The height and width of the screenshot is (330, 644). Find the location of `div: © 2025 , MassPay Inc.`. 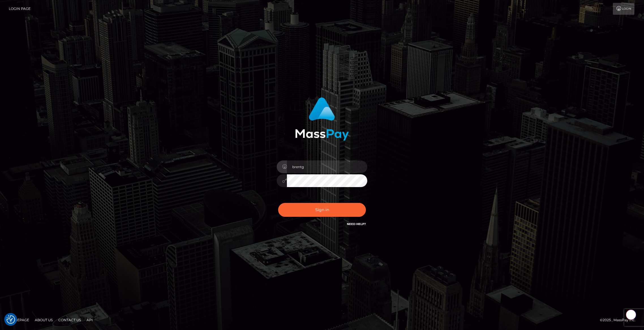

div: © 2025 , MassPay Inc. is located at coordinates (619, 320).